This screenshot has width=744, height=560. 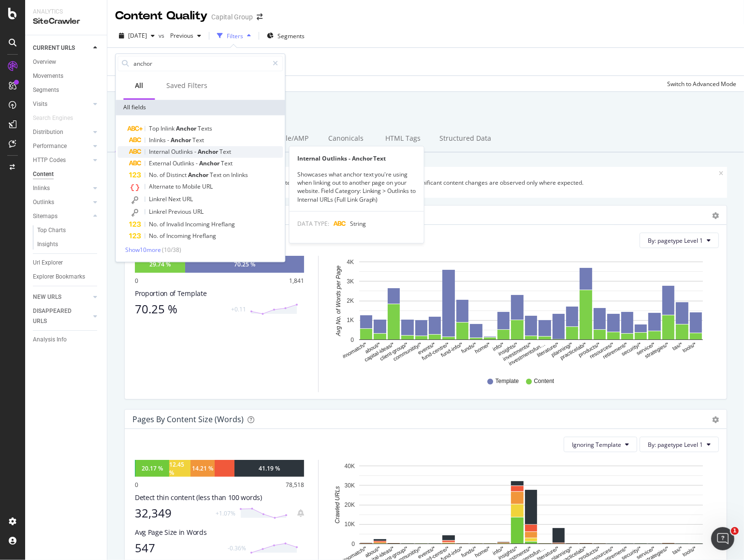 I want to click on text: about/*, so click(x=372, y=552).